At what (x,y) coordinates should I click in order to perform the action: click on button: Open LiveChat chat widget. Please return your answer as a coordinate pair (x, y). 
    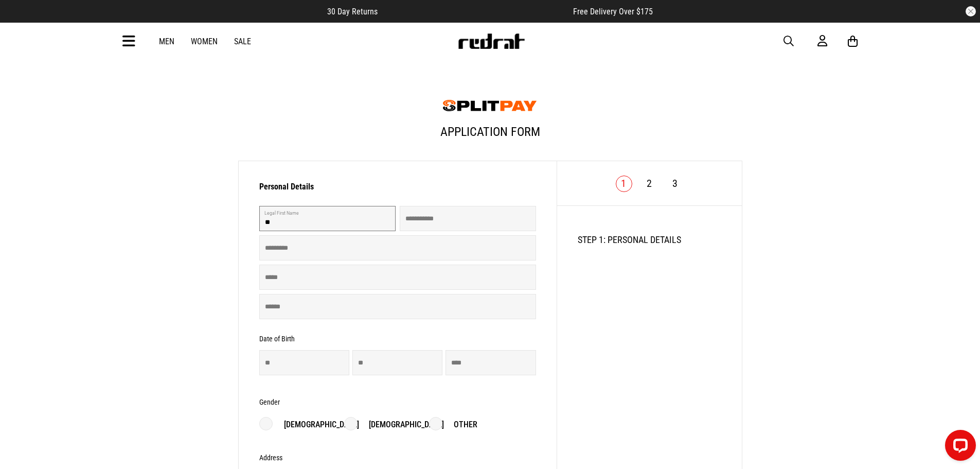
    Looking at the image, I should click on (24, 20).